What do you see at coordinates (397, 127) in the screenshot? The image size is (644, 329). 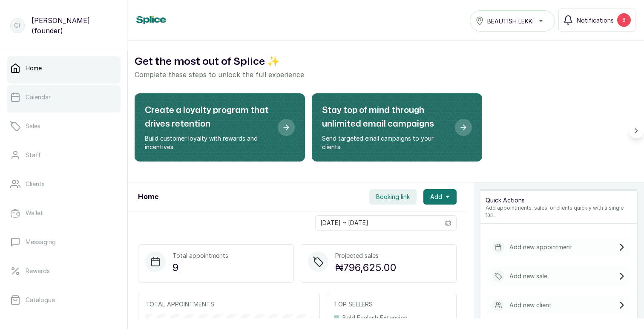 I see `div: Stay top of mind through unlimited email campaigns` at bounding box center [397, 127].